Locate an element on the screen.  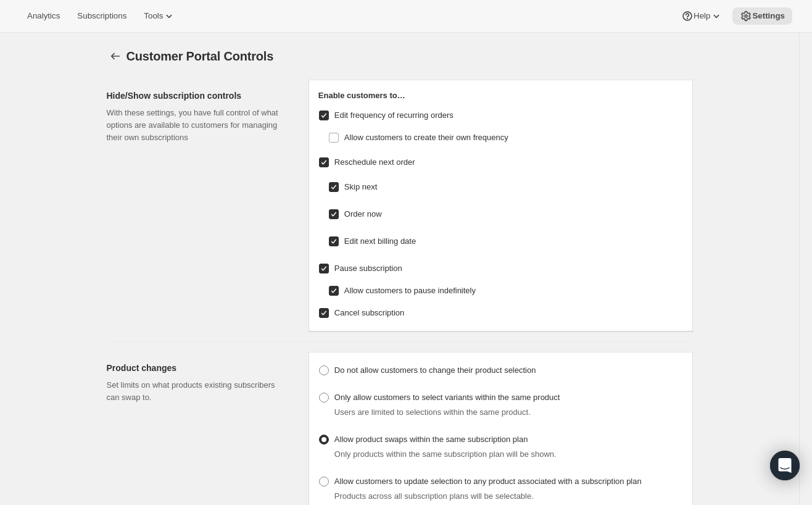
span: Products across all subscription plans will be selectable. is located at coordinates (434, 495).